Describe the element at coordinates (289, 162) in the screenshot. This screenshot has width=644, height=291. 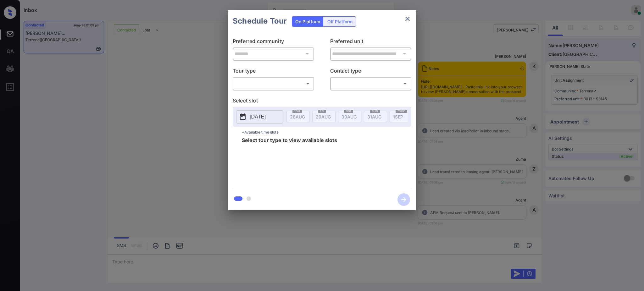
I see `span: Select tour type to view available slots` at that location.